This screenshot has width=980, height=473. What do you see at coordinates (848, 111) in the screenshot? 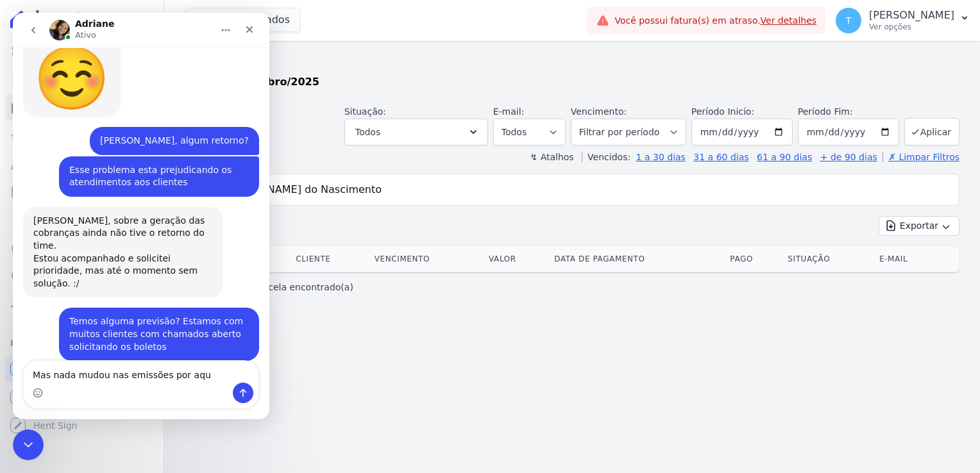
I see `label: Período Fim:` at bounding box center [848, 111].